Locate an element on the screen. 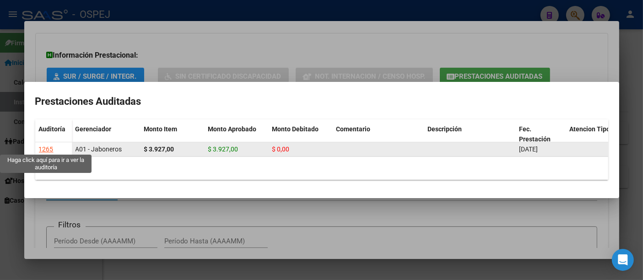  span: Descripción is located at coordinates (445, 129).